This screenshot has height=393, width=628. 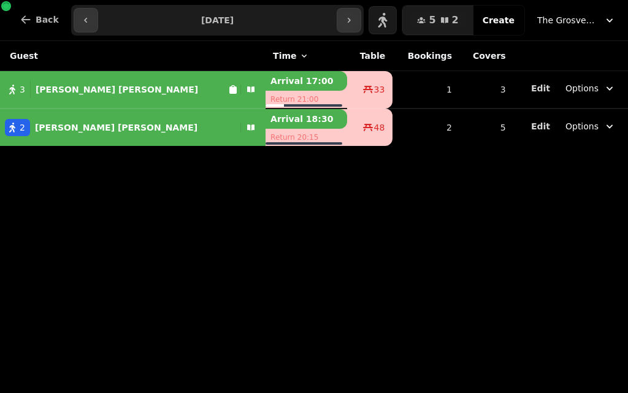 I want to click on p: Arrival 17:00, so click(x=306, y=81).